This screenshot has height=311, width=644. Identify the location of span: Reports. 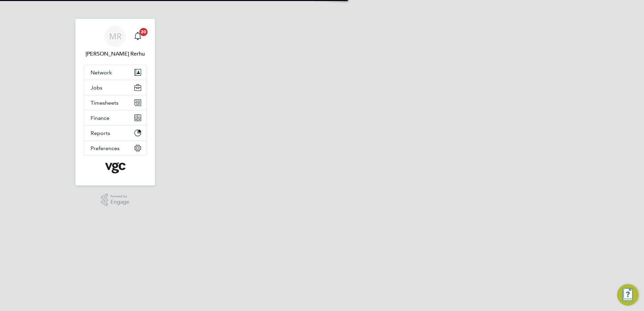
(101, 133).